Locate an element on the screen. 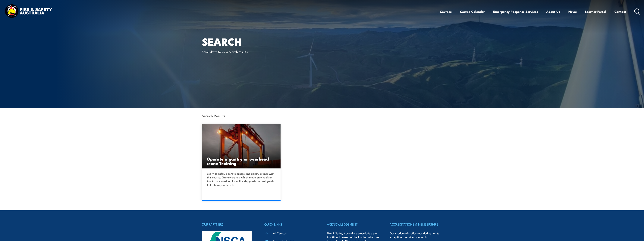 Image resolution: width=644 pixels, height=241 pixels. a: Contact is located at coordinates (621, 12).